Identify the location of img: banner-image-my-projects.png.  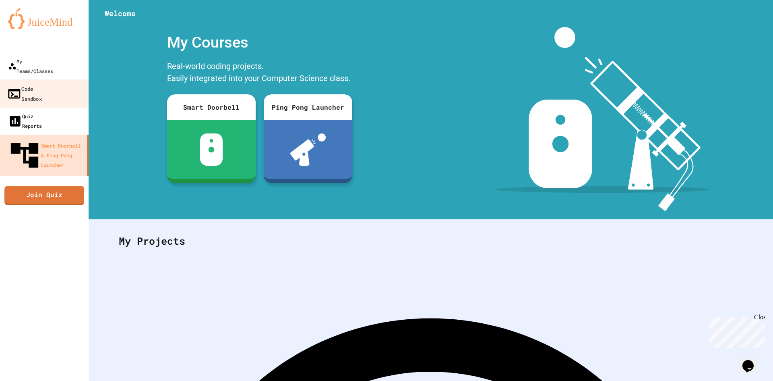
(602, 119).